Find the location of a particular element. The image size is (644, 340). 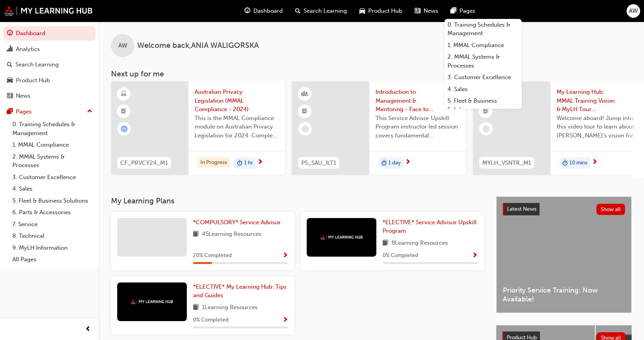

span: Australian Privacy Legislation (MMAL Compliance - 2024) is located at coordinates (237, 101).